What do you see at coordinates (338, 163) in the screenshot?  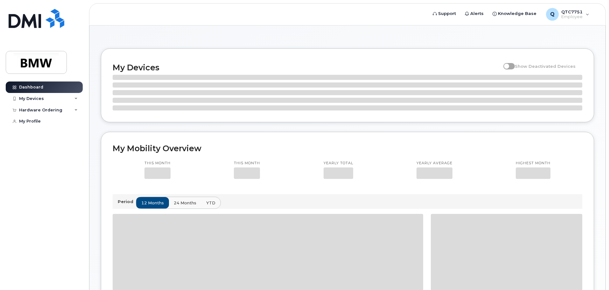 I see `p: Yearly total` at bounding box center [338, 163].